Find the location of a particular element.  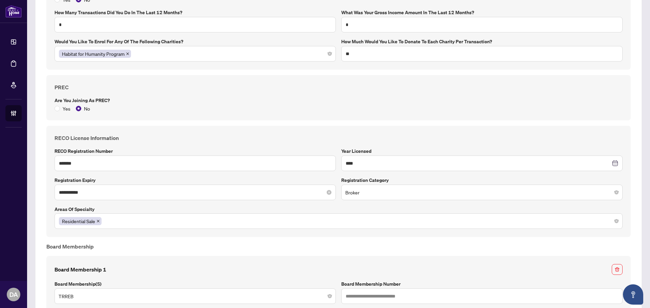

label: Board Membership(s) is located at coordinates (195, 284).